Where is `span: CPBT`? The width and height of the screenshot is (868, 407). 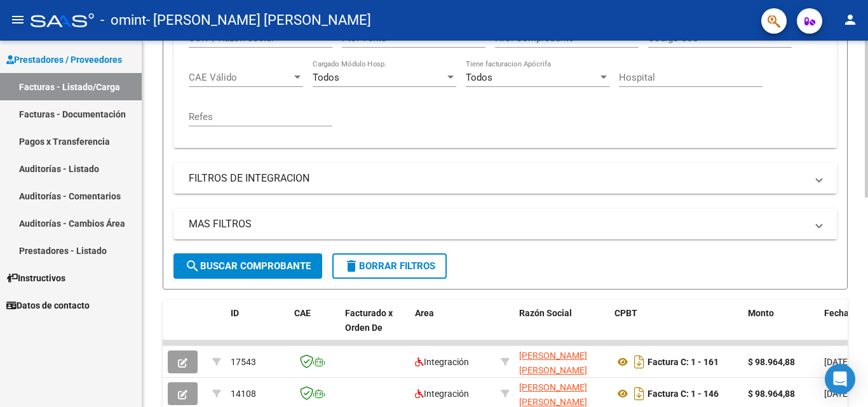 span: CPBT is located at coordinates (626, 313).